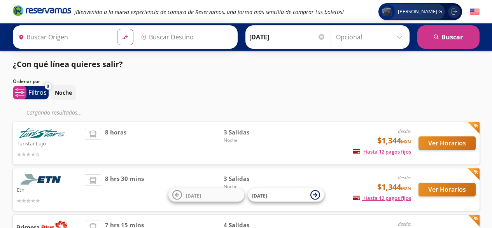 Image resolution: width=492 pixels, height=228 pixels. What do you see at coordinates (42, 12) in the screenshot?
I see `a: Brand Logo` at bounding box center [42, 12].